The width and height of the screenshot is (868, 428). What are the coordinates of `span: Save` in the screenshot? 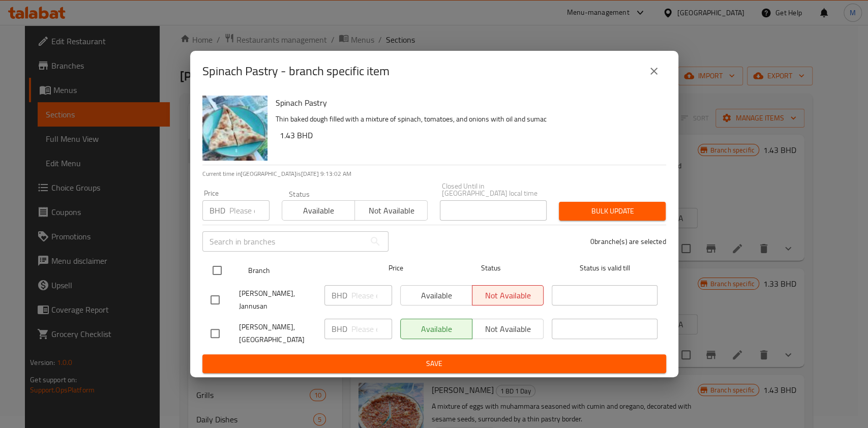 It's located at (435, 363).